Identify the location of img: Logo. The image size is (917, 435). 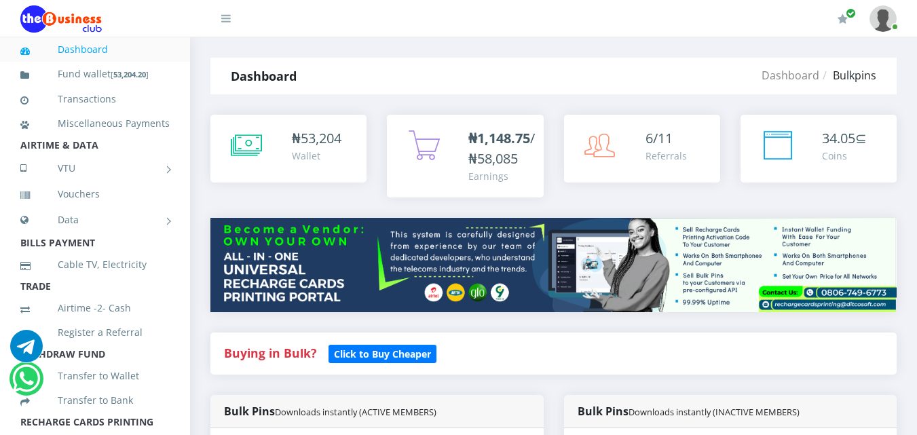
(61, 19).